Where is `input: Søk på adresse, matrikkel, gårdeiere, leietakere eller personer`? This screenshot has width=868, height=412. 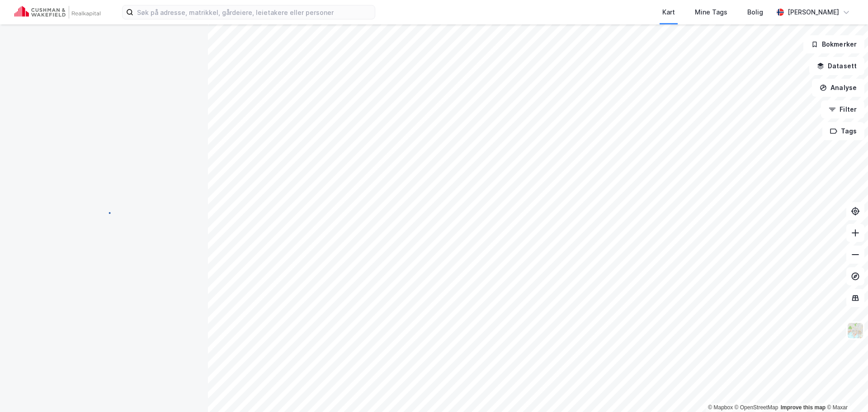
input: Søk på adresse, matrikkel, gårdeiere, leietakere eller personer is located at coordinates (254, 12).